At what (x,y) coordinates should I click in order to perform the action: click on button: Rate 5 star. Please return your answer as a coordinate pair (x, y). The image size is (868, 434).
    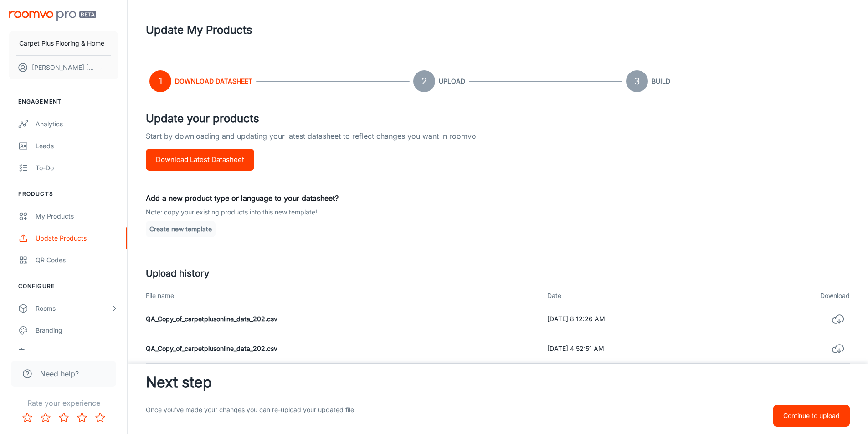
    Looking at the image, I should click on (100, 417).